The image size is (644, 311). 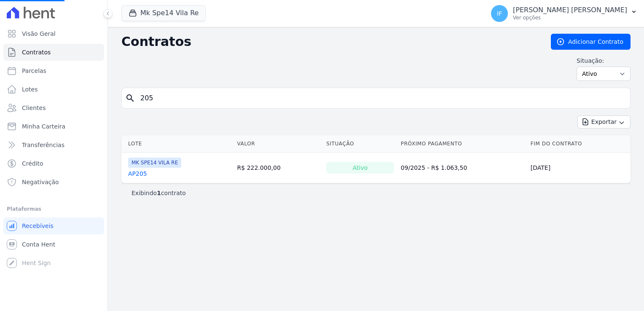 I want to click on button: Mk Spe14 Vila Re, so click(x=164, y=13).